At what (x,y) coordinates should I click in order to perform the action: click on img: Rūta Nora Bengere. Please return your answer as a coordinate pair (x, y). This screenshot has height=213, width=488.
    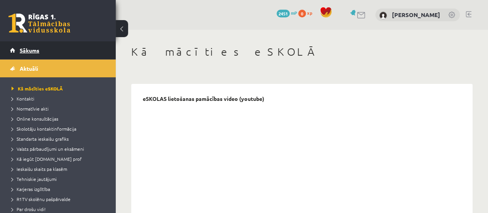
    Looking at the image, I should click on (383, 15).